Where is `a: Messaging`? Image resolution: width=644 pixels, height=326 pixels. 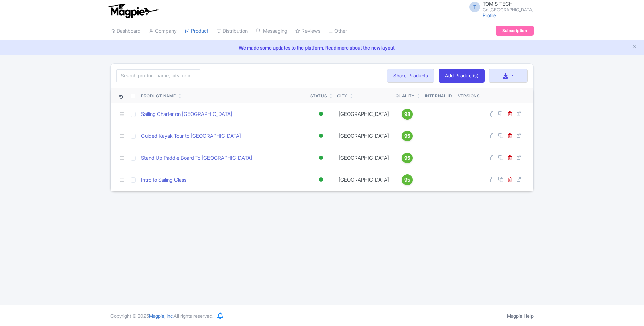 a: Messaging is located at coordinates (272, 31).